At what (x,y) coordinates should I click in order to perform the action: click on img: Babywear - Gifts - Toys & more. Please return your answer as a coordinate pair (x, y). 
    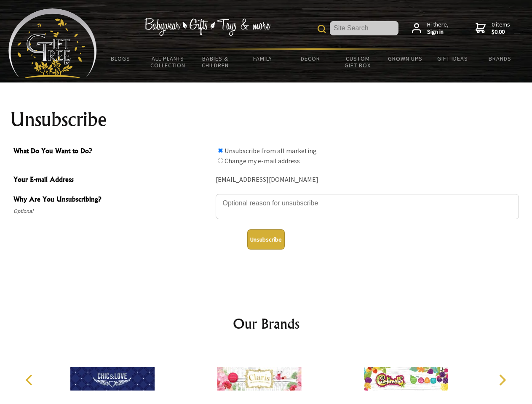
    Looking at the image, I should click on (207, 27).